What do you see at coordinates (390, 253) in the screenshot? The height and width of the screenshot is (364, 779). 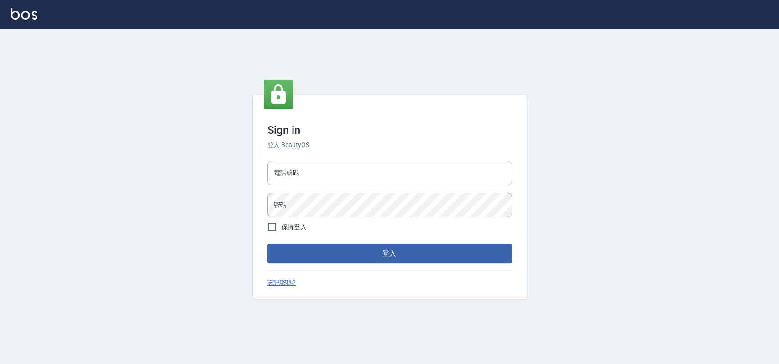 I see `button: 登入` at bounding box center [390, 253].